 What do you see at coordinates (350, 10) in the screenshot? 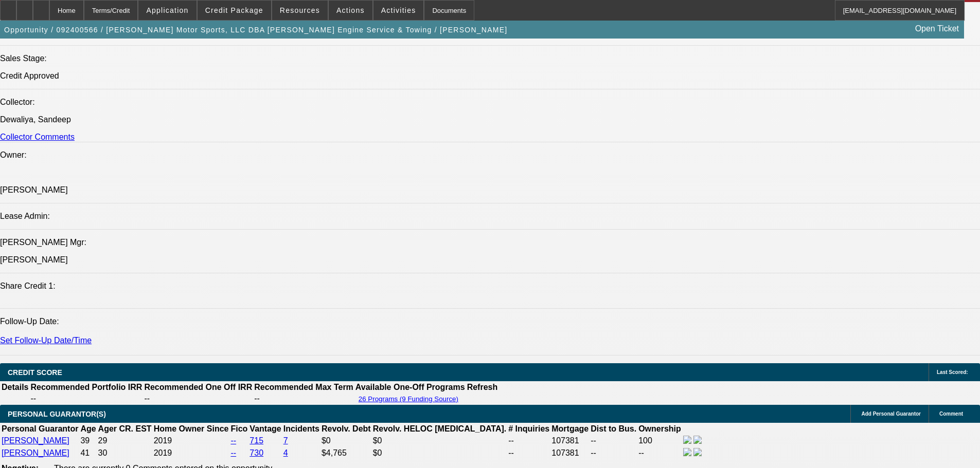
I see `button: Actions` at bounding box center [350, 10].